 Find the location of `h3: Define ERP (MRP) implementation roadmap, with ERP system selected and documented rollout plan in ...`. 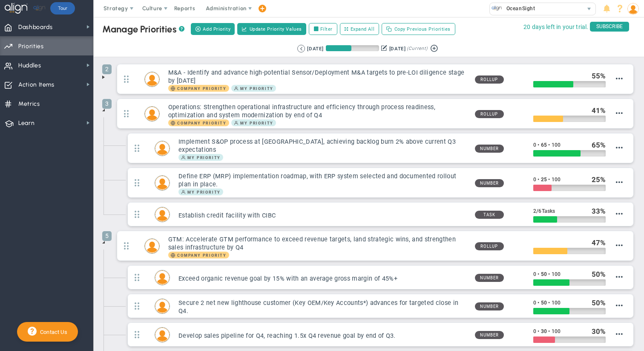

h3: Define ERP (MRP) implementation roadmap, with ERP system selected and documented rollout plan in ... is located at coordinates (323, 180).